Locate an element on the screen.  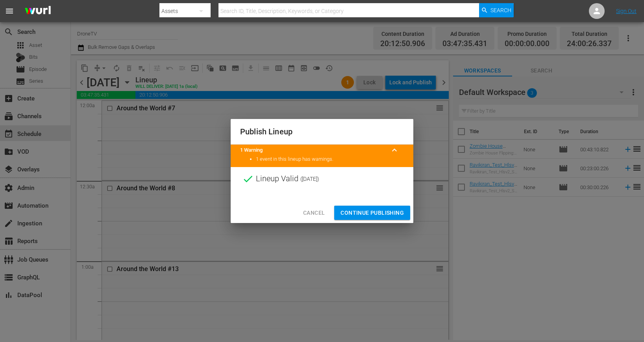
li: 1 event in this lineup has warnings. is located at coordinates (330, 159).